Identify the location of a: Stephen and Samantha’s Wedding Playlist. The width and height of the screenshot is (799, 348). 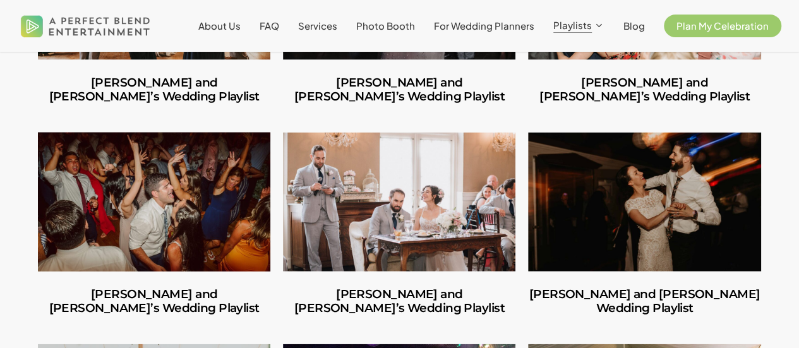
(154, 90).